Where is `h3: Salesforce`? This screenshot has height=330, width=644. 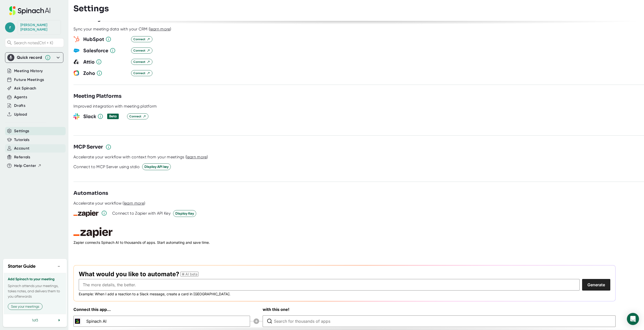
h3: Salesforce is located at coordinates (105, 51).